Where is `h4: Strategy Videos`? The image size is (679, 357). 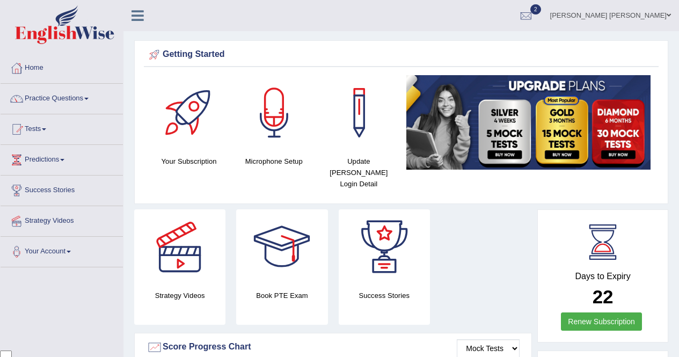 h4: Strategy Videos is located at coordinates (180, 295).